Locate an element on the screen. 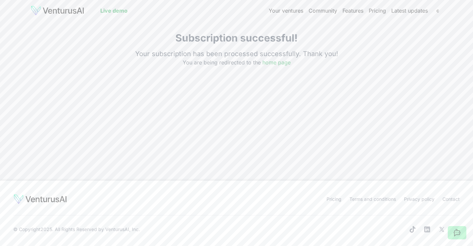  a: Community is located at coordinates (323, 11).